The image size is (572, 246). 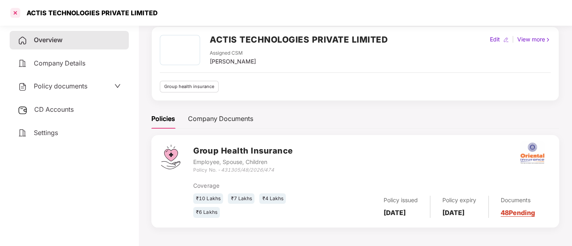 What do you see at coordinates (233, 53) in the screenshot?
I see `div: Assigned CSM` at bounding box center [233, 53].